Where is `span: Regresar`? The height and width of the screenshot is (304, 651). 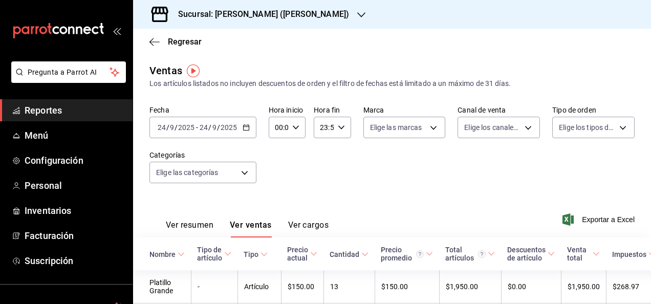 span: Regresar is located at coordinates (185, 41).